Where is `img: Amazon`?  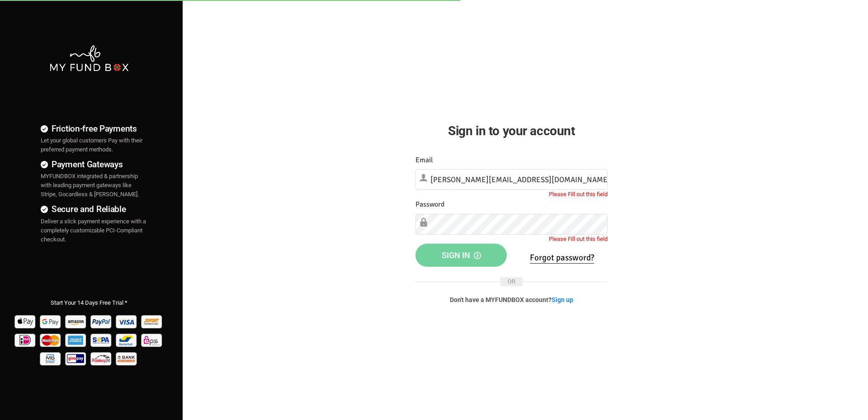 img: Amazon is located at coordinates (76, 321).